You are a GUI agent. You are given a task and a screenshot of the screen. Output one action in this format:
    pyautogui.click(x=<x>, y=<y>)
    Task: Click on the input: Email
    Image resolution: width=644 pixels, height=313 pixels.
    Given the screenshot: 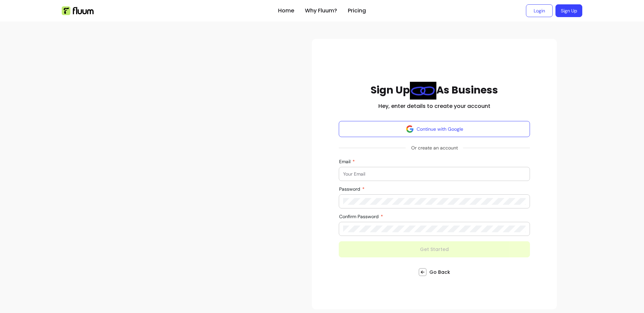 What is the action you would take?
    pyautogui.click(x=435, y=174)
    